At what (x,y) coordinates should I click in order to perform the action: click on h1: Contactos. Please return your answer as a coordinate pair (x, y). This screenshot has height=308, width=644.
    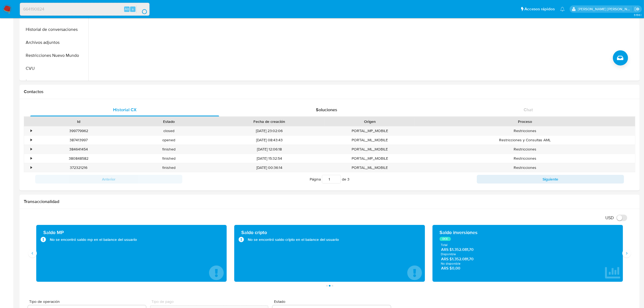
    Looking at the image, I should click on (330, 92).